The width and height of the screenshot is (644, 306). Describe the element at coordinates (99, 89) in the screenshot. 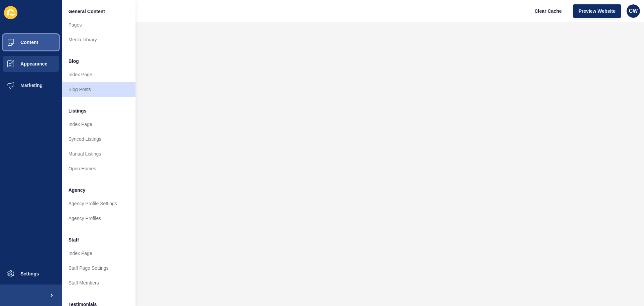

I see `a: Blog Posts` at that location.